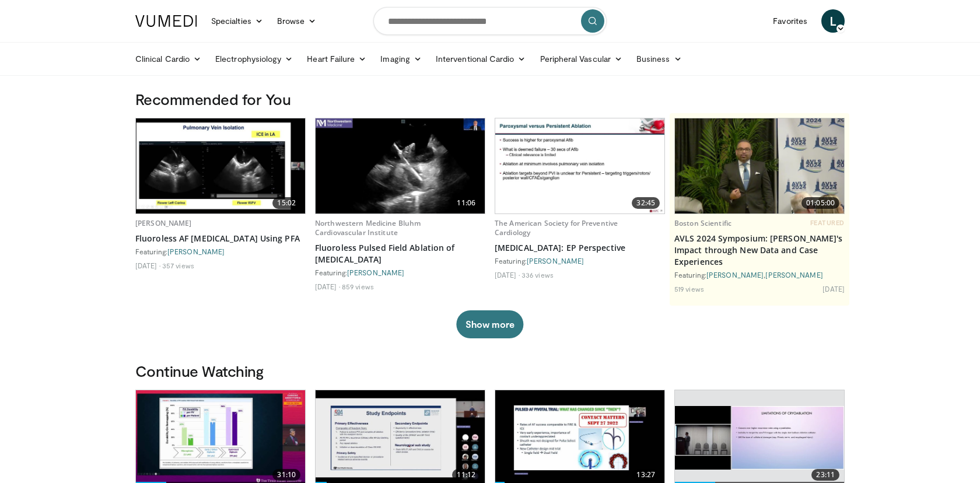  Describe the element at coordinates (286, 203) in the screenshot. I see `span: 15:02` at that location.